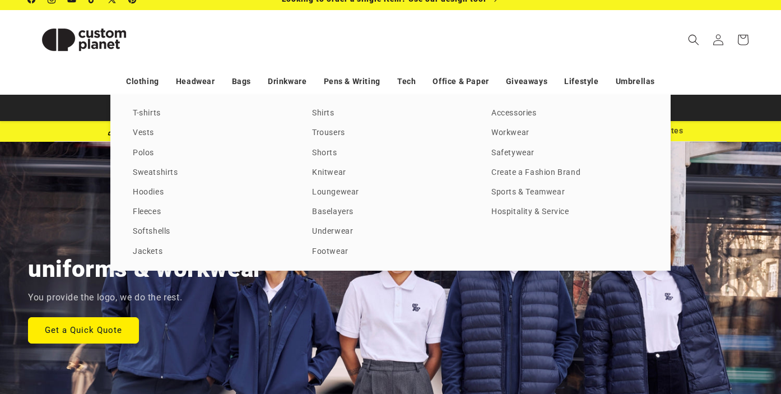 This screenshot has width=781, height=394. What do you see at coordinates (391, 192) in the screenshot?
I see `a: Loungewear` at bounding box center [391, 192].